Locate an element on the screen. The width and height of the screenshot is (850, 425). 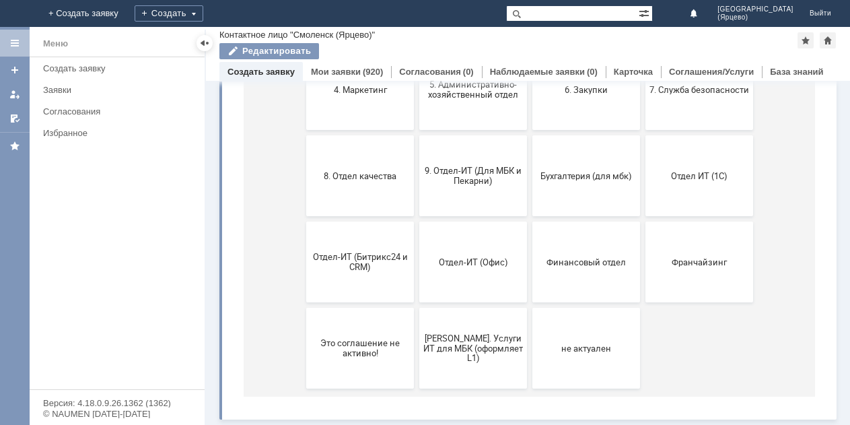
button: 1 линия поддержки МБК is located at coordinates (127, 202).